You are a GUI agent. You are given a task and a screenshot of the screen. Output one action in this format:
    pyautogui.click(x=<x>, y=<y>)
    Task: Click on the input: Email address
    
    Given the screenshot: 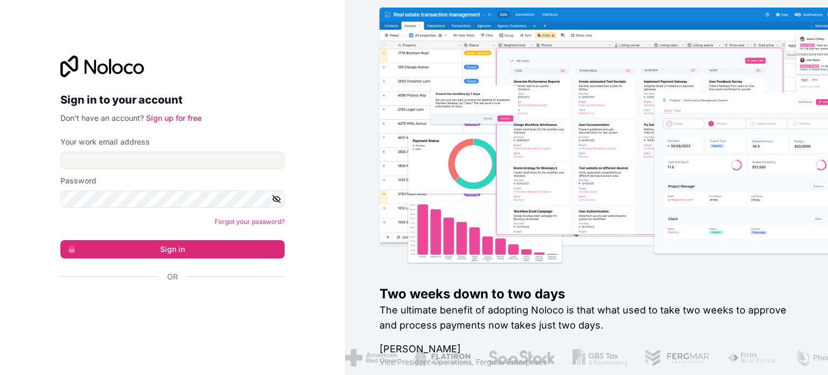 What is the action you would take?
    pyautogui.click(x=173, y=160)
    